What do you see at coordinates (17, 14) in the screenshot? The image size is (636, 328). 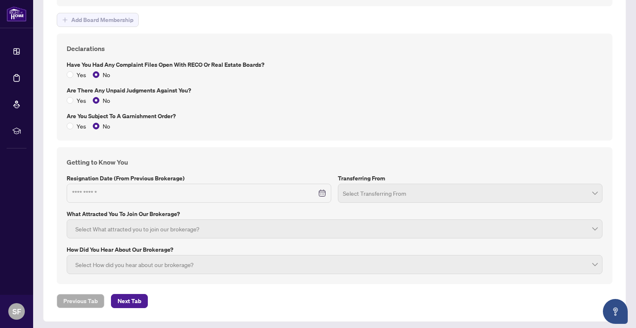 I see `img: logo` at bounding box center [17, 14].